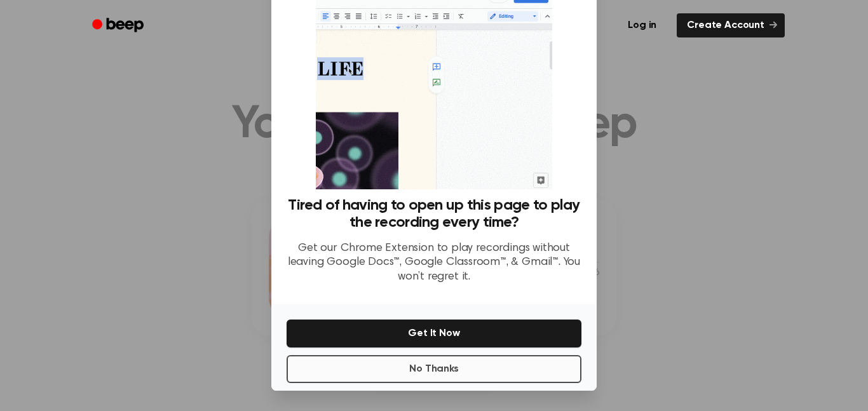 This screenshot has width=868, height=411. Describe the element at coordinates (731, 25) in the screenshot. I see `a: Create Account` at that location.